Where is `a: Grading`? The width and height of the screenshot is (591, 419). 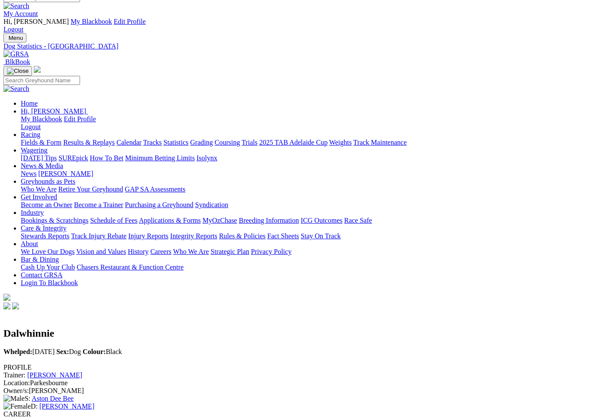 a: Grading is located at coordinates (202, 142).